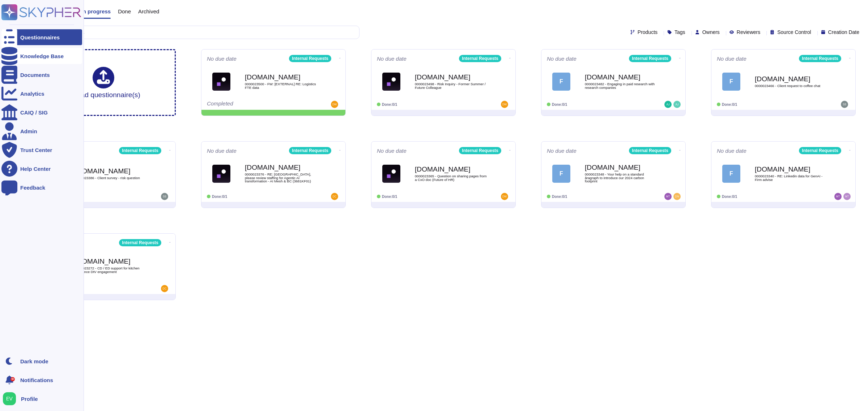 The height and width of the screenshot is (411, 868). Describe the element at coordinates (42, 131) in the screenshot. I see `a: Admin` at that location.